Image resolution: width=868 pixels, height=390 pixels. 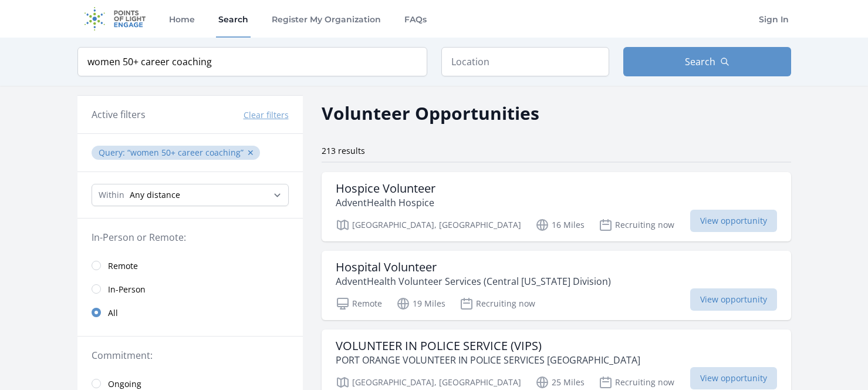 What do you see at coordinates (186, 152) in the screenshot?
I see `q: women 50+ career coaching` at bounding box center [186, 152].